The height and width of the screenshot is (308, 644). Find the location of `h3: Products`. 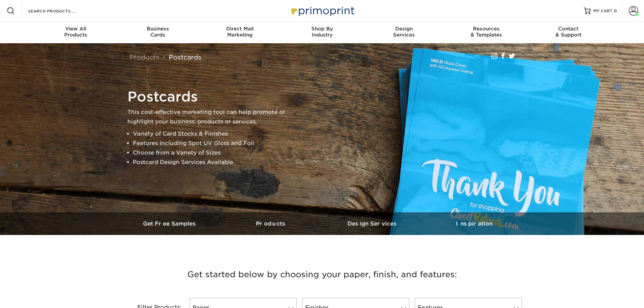

h3: Products is located at coordinates (271, 224).